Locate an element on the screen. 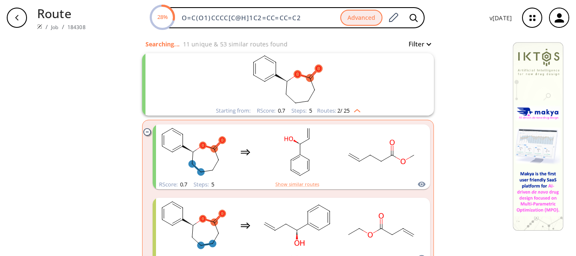  img: Spaya logo is located at coordinates (40, 27).